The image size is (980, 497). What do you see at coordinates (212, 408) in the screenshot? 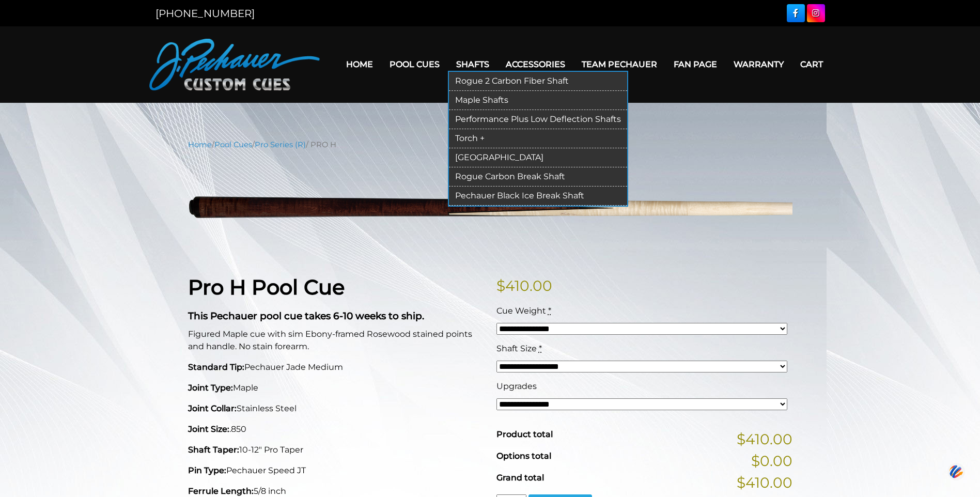
I see `strong: Joint Collar:` at bounding box center [212, 408].